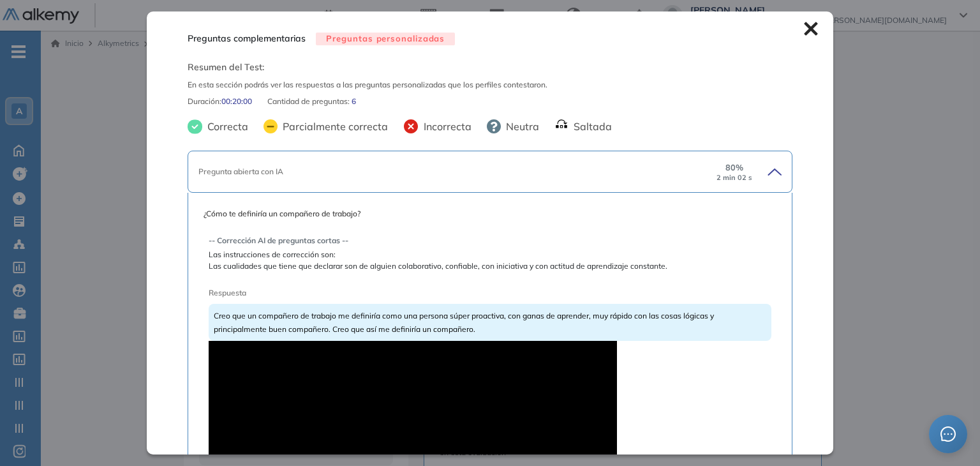 The image size is (980, 466). I want to click on span: Correcta, so click(225, 126).